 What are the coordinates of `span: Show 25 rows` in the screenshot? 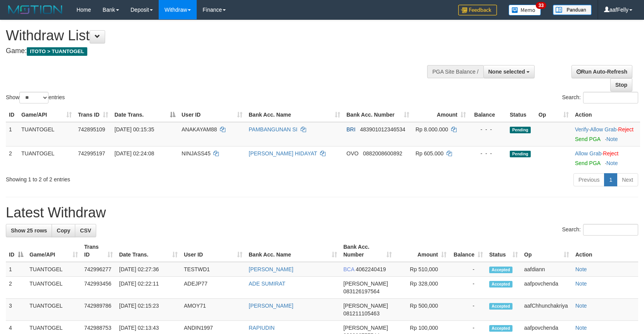 It's located at (29, 231).